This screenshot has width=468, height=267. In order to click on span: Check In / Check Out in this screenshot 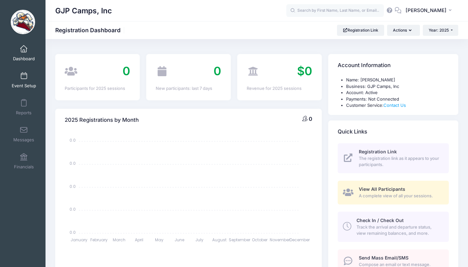, I will do `click(380, 220)`.